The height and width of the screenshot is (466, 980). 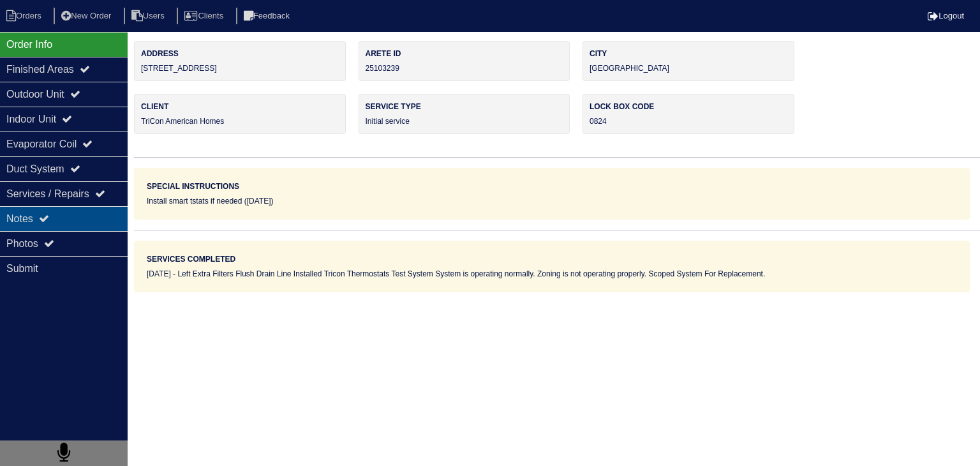 I want to click on li: Users, so click(x=150, y=16).